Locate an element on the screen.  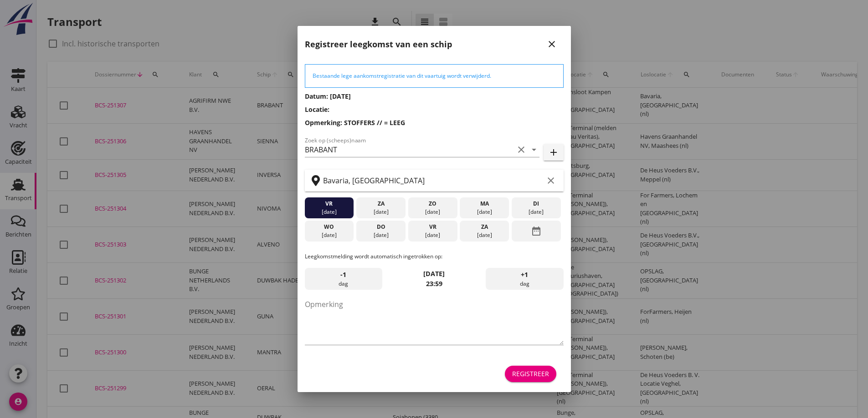
h3: Locatie: is located at coordinates (434, 109).